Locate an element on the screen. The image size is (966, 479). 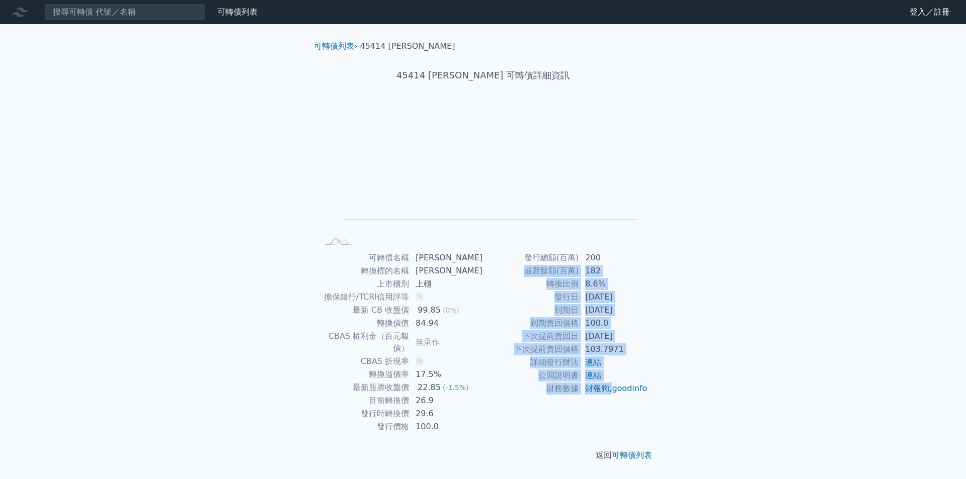
td: 上市櫃別 is located at coordinates (364, 284).